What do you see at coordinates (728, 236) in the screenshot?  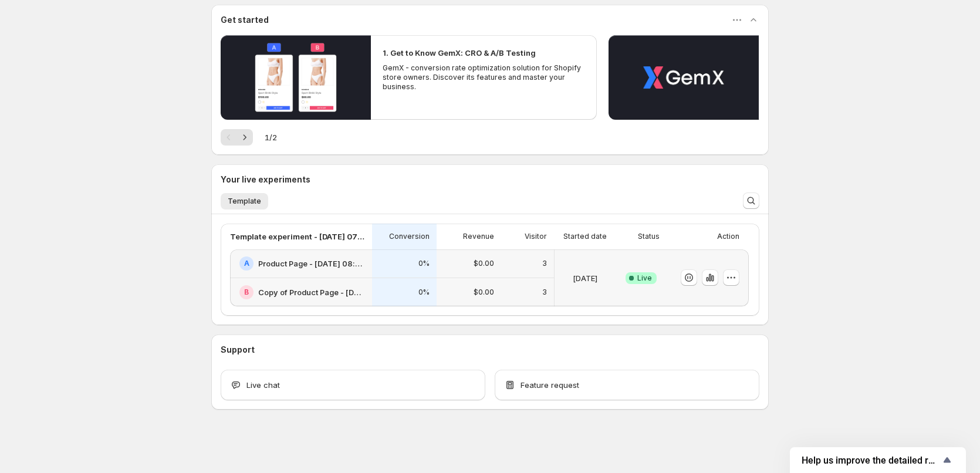 I see `p: Action` at bounding box center [728, 236].